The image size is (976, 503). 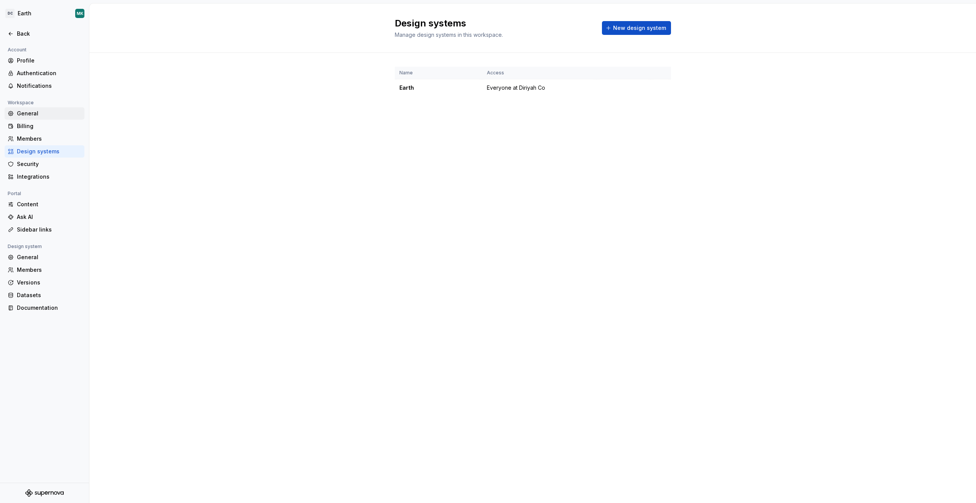 What do you see at coordinates (49, 217) in the screenshot?
I see `div: Ask AI` at bounding box center [49, 217].